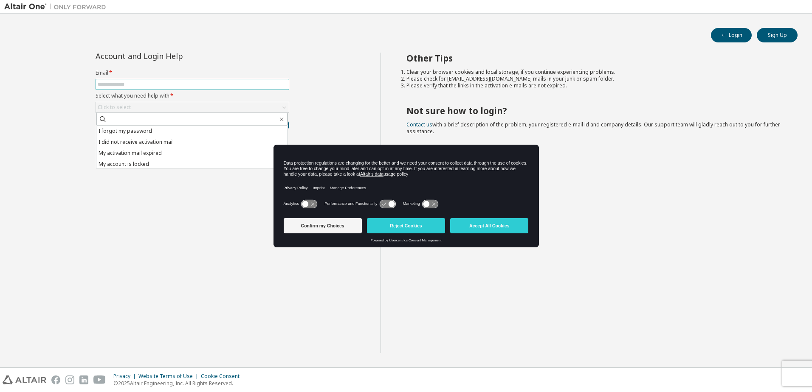 The width and height of the screenshot is (812, 392). I want to click on label: Email, so click(192, 73).